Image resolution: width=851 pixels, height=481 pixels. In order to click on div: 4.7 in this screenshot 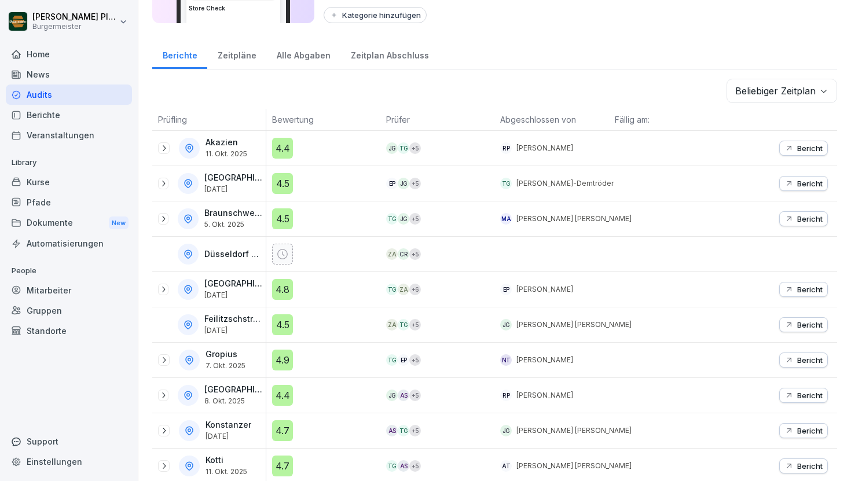, I will do `click(282, 431)`.